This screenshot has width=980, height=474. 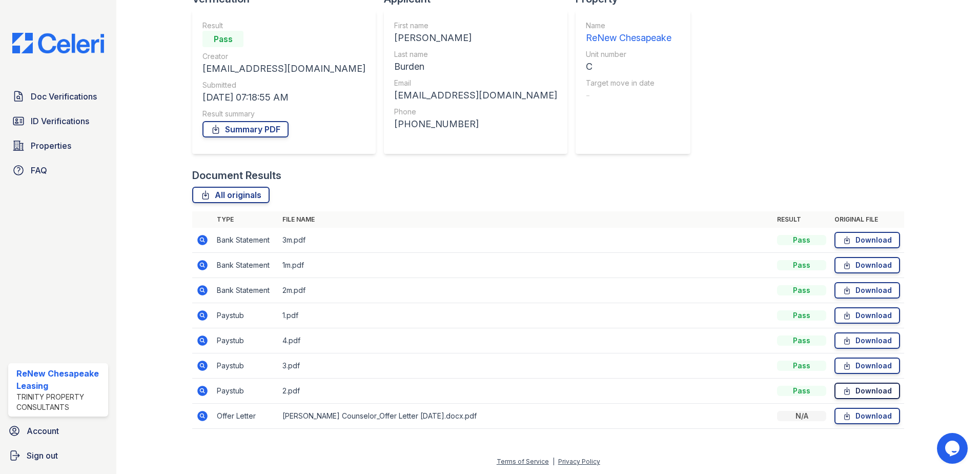 I want to click on a: ID Verifications, so click(x=58, y=121).